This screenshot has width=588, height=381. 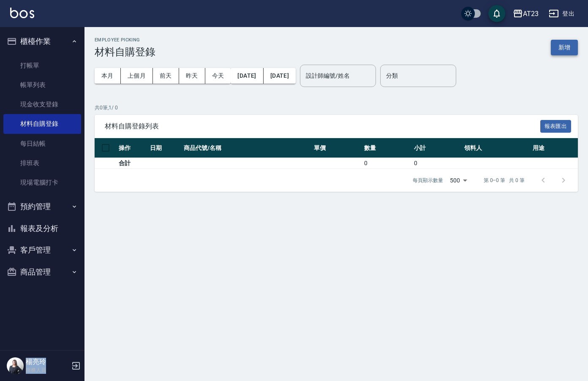 What do you see at coordinates (42, 65) in the screenshot?
I see `a: 打帳單` at bounding box center [42, 65].